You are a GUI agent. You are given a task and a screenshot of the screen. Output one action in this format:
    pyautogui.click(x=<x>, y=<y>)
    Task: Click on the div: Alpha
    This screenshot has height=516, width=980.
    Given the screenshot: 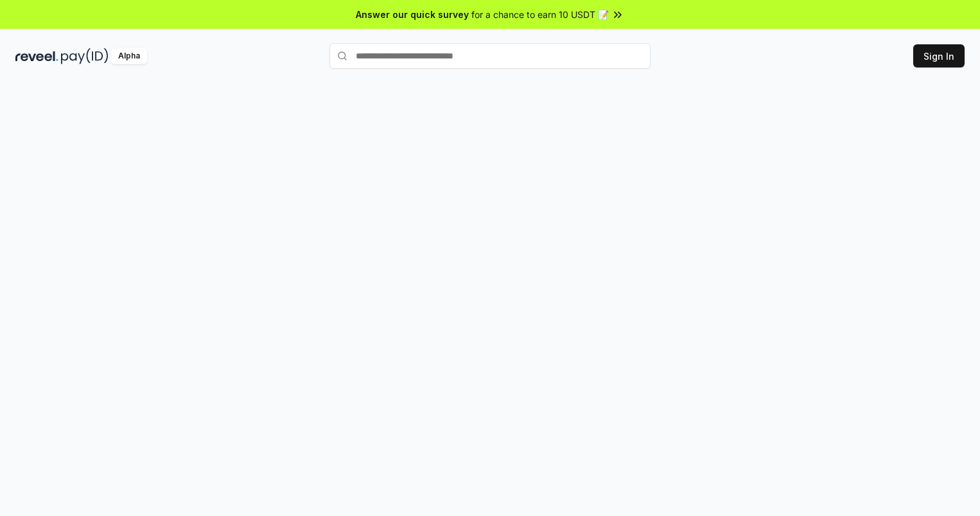 What is the action you would take?
    pyautogui.click(x=129, y=56)
    